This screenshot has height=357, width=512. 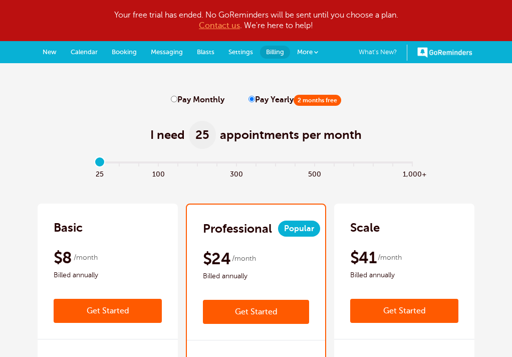 I want to click on span: More, so click(x=305, y=52).